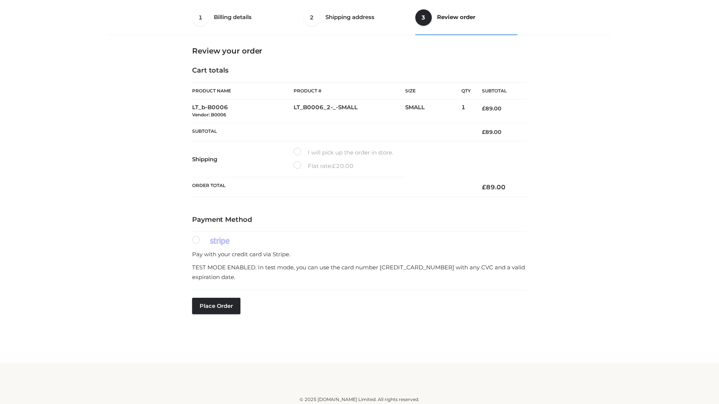 The height and width of the screenshot is (404, 719). Describe the element at coordinates (359, 71) in the screenshot. I see `h4: Cart totals` at that location.